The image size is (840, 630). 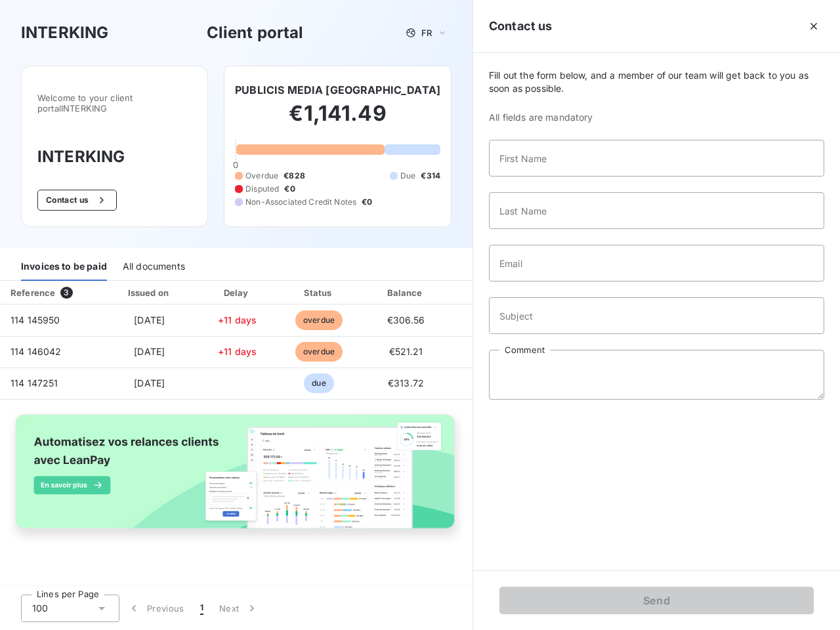 What do you see at coordinates (487, 293) in the screenshot?
I see `div: PDF` at bounding box center [487, 293].